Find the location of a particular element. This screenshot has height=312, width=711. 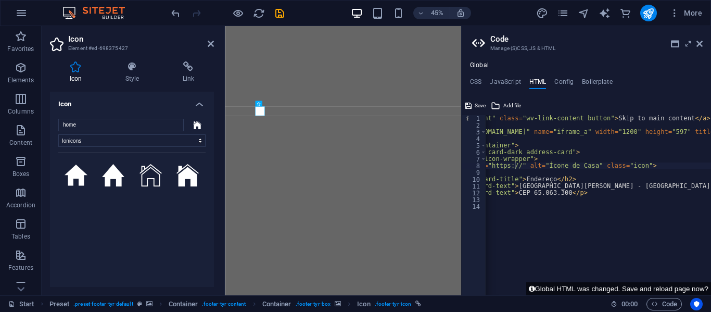

div: 11 is located at coordinates (474, 186).